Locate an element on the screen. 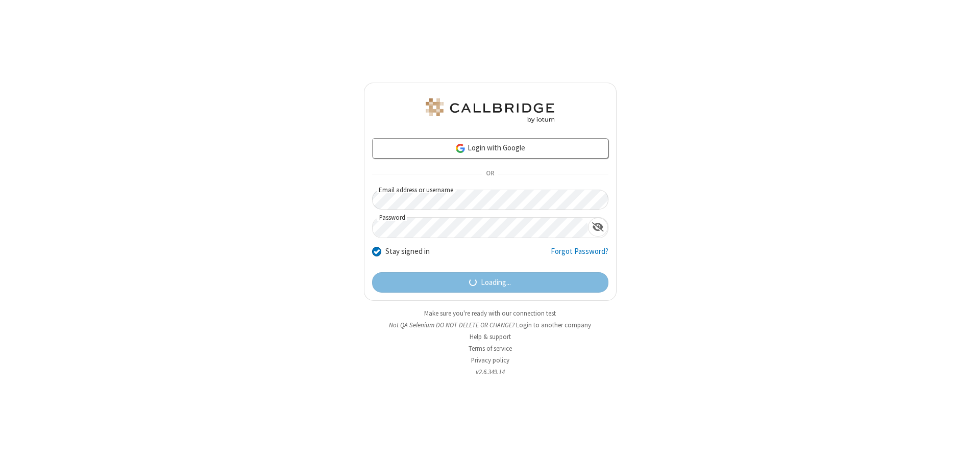  input: Email address or username is located at coordinates (490, 199).